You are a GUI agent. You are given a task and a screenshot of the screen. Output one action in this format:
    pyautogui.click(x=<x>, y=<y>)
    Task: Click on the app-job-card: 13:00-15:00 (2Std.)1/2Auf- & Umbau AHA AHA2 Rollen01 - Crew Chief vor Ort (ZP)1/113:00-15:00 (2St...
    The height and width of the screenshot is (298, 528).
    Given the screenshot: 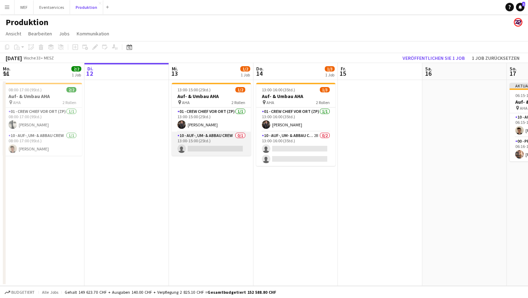 What is the action you would take?
    pyautogui.click(x=212, y=119)
    